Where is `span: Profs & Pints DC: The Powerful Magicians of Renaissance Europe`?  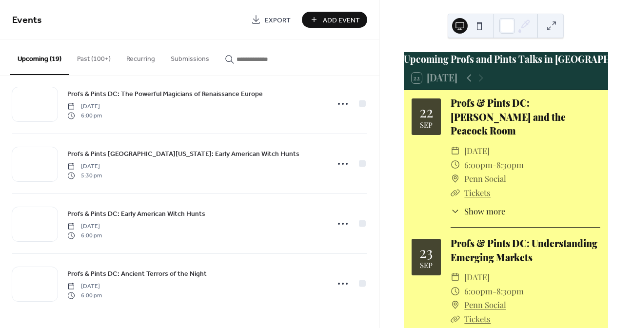
span: Profs & Pints DC: The Powerful Magicians of Renaissance Europe is located at coordinates (165, 94).